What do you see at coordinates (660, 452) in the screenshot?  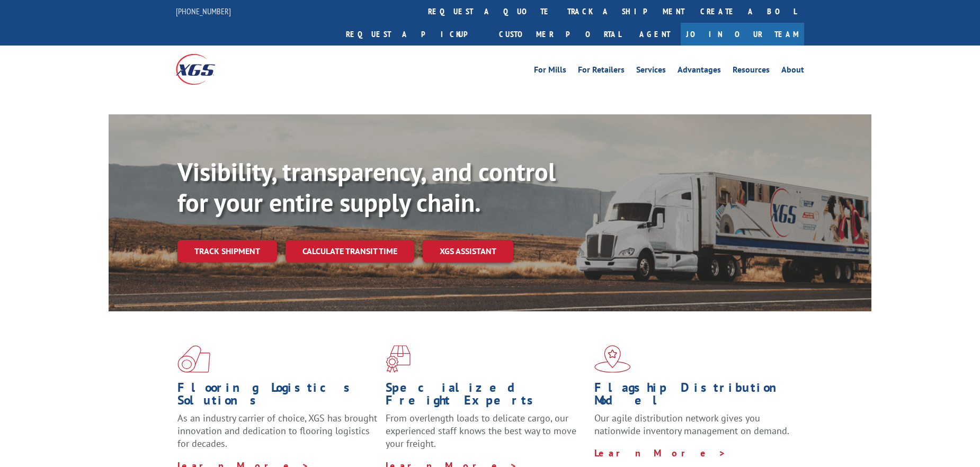 I see `a: Learn More >` at bounding box center [660, 452].